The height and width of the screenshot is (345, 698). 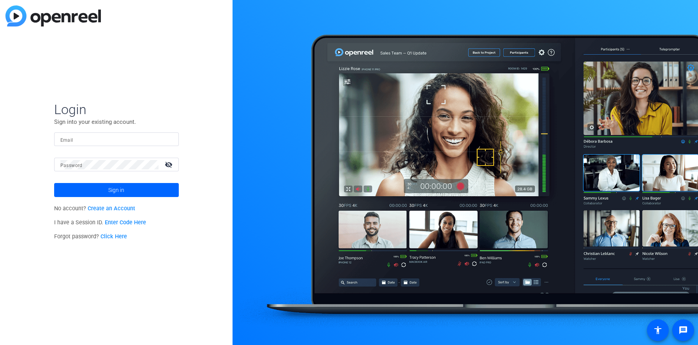 What do you see at coordinates (125, 223) in the screenshot?
I see `a: Enter Code Here` at bounding box center [125, 223].